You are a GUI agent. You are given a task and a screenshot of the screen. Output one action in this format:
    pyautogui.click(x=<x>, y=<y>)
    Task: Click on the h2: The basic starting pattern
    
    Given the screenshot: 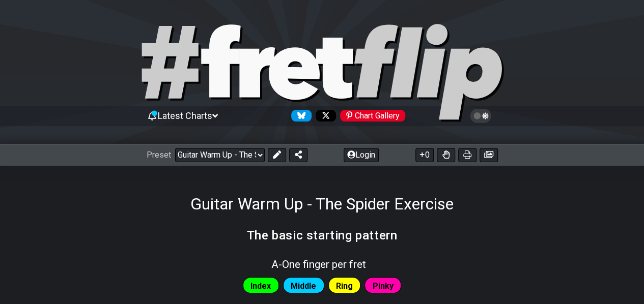 What is the action you would take?
    pyautogui.click(x=322, y=235)
    